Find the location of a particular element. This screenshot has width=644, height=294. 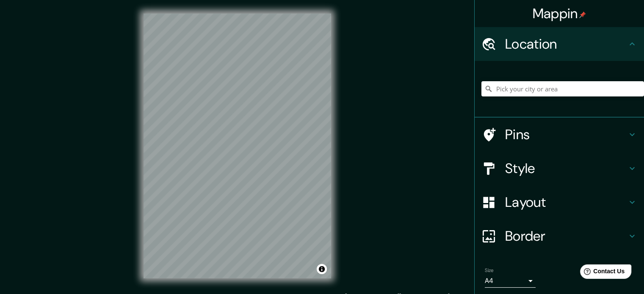

div: Style is located at coordinates (560, 168).